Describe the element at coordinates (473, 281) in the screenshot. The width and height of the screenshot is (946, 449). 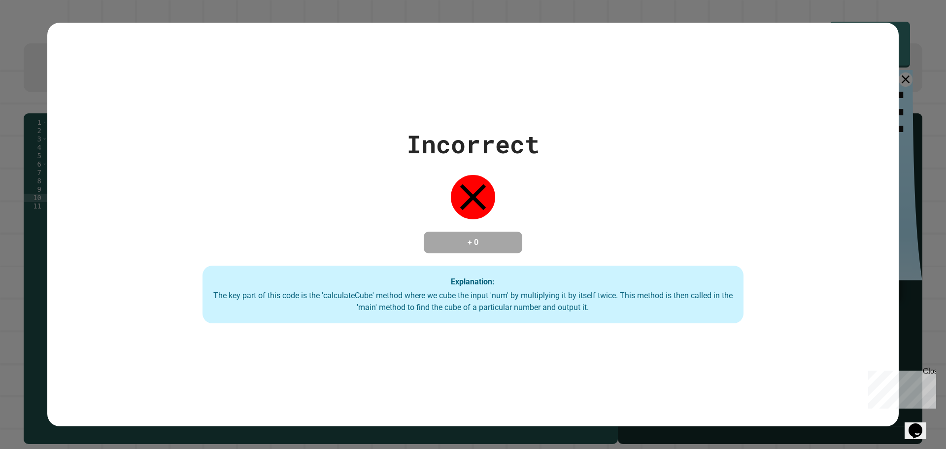
I see `strong: Explanation:` at that location.